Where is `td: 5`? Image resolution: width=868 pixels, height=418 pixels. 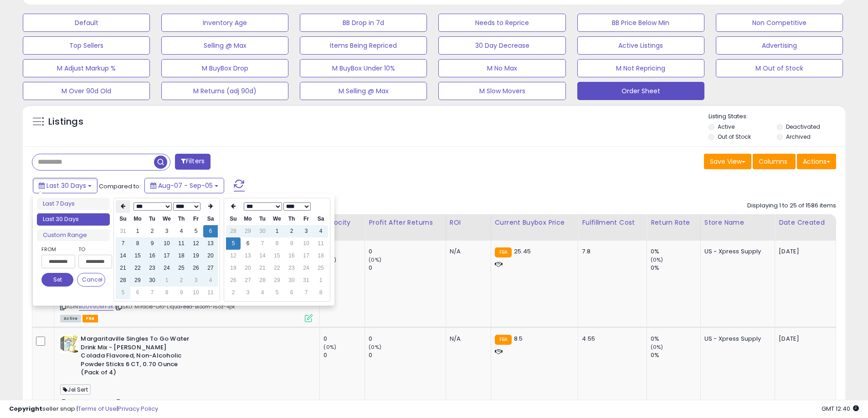
td: 5 is located at coordinates (123, 293).